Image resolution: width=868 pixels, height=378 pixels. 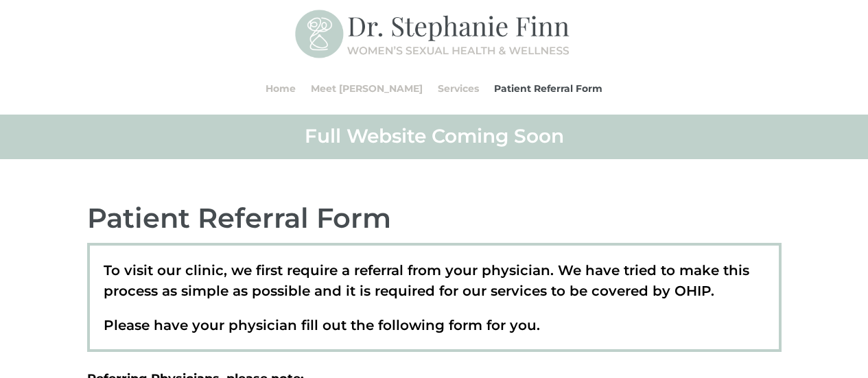 What do you see at coordinates (434, 325) in the screenshot?
I see `p: Please have your physician fill out the following form for you.` at bounding box center [434, 325].